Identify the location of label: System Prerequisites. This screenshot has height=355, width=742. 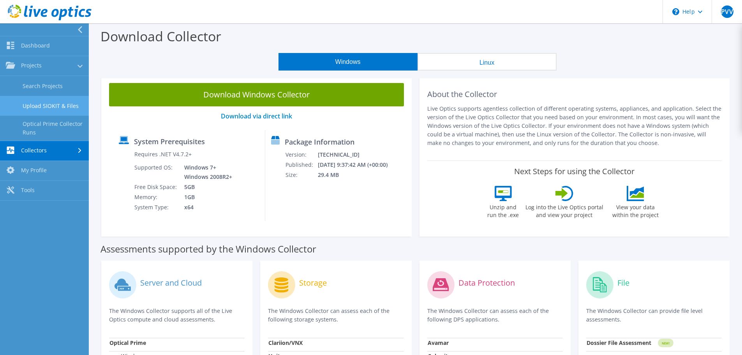
(170, 141).